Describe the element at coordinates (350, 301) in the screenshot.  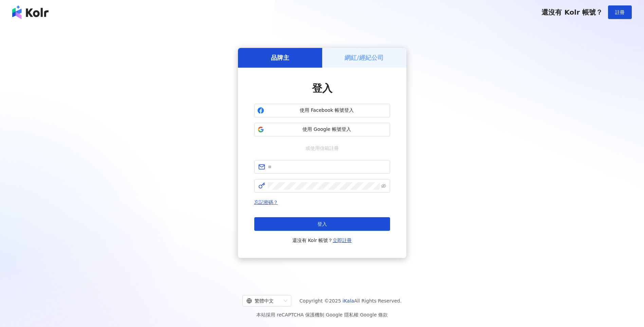
I see `span: Copyright © 2025 All Rights Reserved.` at that location.